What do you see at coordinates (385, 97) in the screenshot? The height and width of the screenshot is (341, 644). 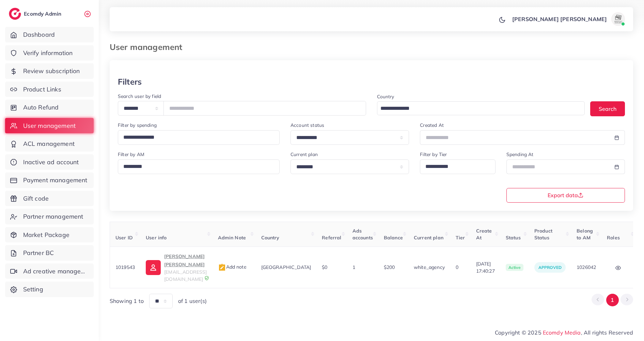 I see `label: Country` at bounding box center [385, 97].